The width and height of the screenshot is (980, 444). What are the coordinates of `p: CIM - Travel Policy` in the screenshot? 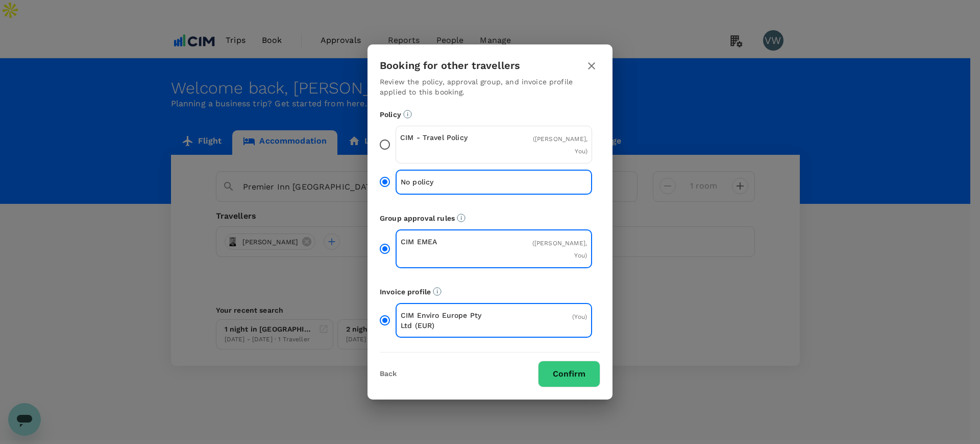 It's located at (447, 138).